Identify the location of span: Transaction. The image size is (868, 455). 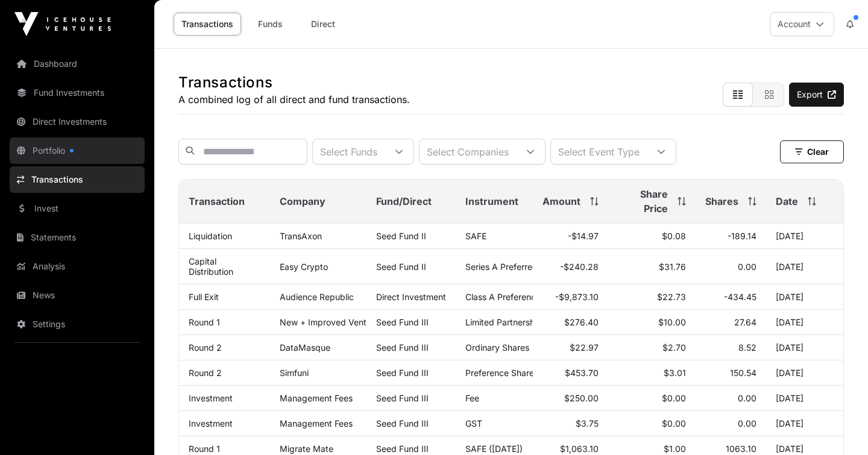
(216, 201).